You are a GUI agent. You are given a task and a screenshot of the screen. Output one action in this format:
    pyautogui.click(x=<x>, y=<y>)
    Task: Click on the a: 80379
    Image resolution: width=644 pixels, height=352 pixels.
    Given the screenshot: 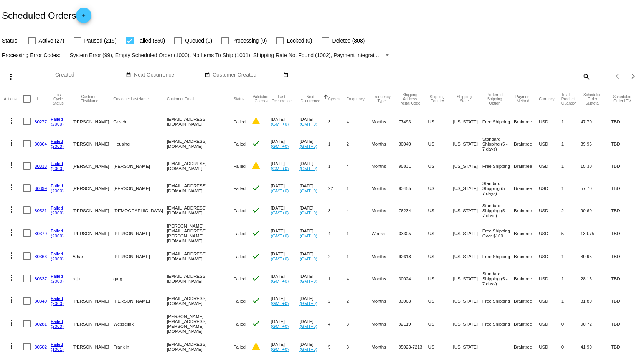 What is the action you would take?
    pyautogui.click(x=41, y=233)
    